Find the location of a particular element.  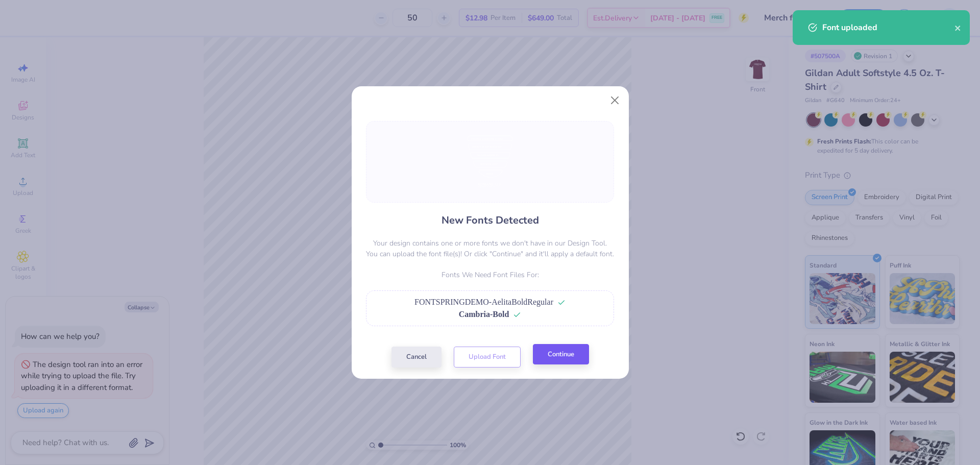

button: Close is located at coordinates (614, 100).